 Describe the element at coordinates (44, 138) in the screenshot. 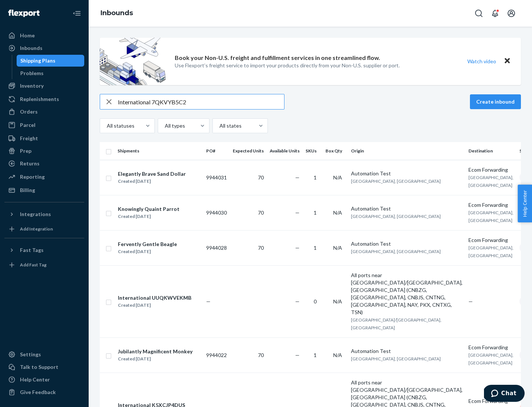

I see `a: Freight` at that location.